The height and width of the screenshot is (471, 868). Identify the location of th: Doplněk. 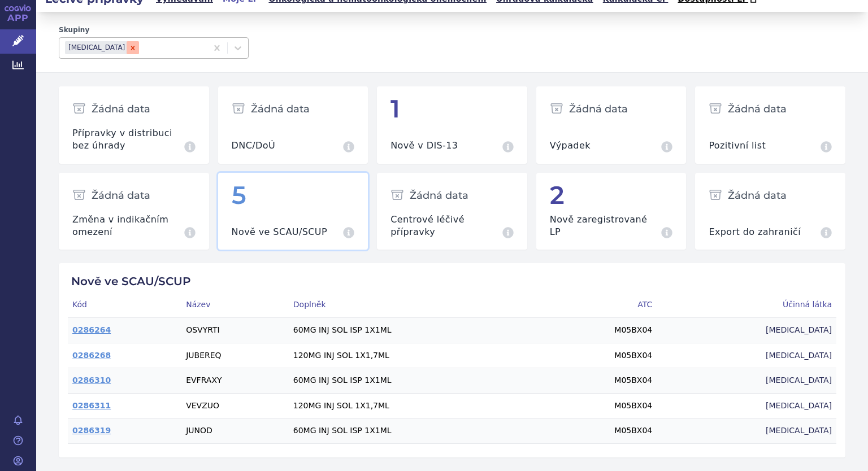
(416, 305).